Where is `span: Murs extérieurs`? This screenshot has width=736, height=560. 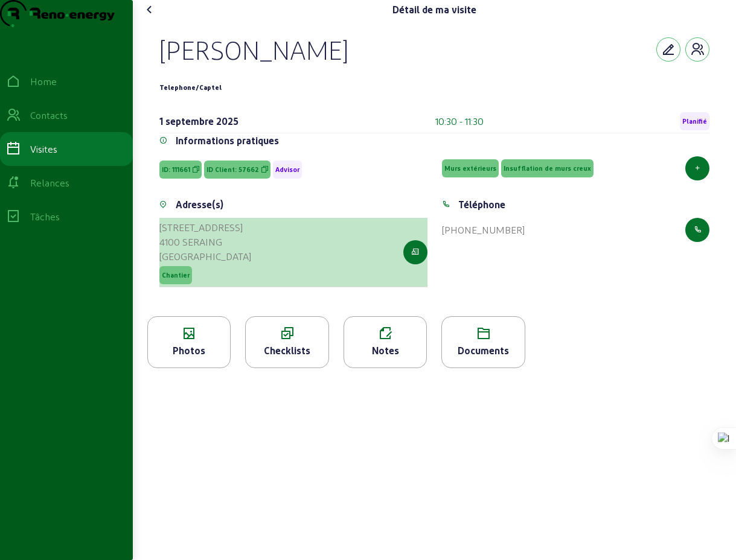
span: Murs extérieurs is located at coordinates (470, 168).